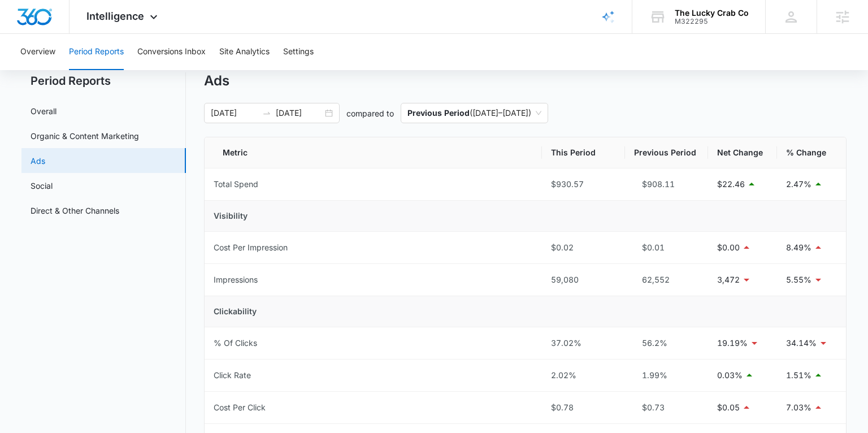 Image resolution: width=868 pixels, height=433 pixels. Describe the element at coordinates (299, 113) in the screenshot. I see `input: End date` at that location.